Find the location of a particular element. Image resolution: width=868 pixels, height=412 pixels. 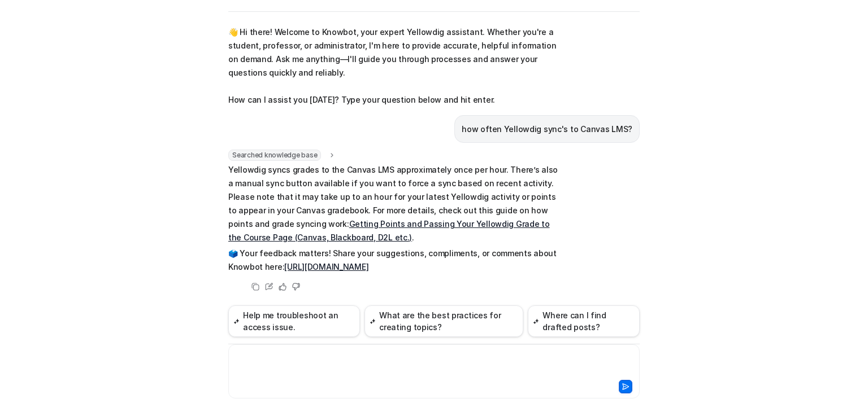

button: Where can I find drafted posts? is located at coordinates (584, 322).